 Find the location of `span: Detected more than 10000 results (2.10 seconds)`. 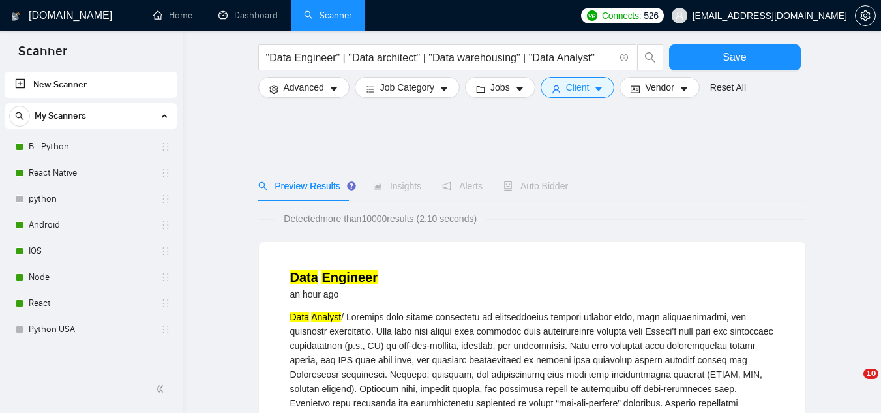

span: Detected more than 10000 results (2.10 seconds) is located at coordinates (380, 218).